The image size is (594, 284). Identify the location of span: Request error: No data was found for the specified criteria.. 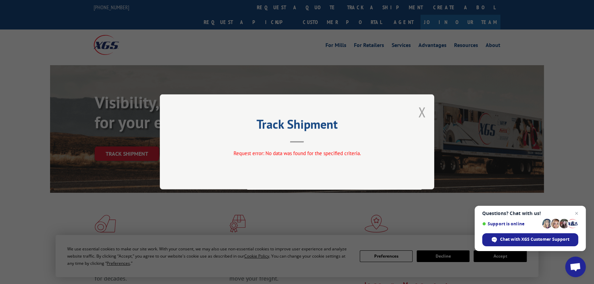
(297, 153).